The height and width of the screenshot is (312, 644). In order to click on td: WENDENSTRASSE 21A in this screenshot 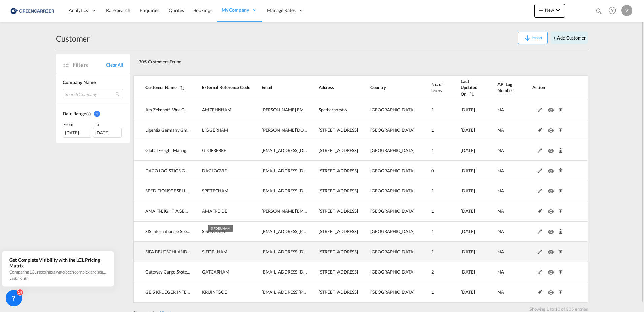, I will do `click(333, 212)`.